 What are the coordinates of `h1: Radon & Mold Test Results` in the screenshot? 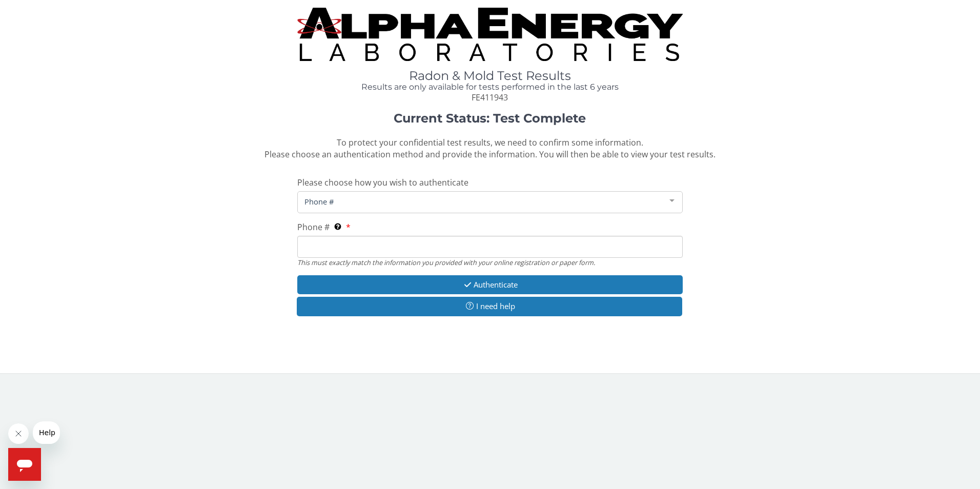 It's located at (490, 76).